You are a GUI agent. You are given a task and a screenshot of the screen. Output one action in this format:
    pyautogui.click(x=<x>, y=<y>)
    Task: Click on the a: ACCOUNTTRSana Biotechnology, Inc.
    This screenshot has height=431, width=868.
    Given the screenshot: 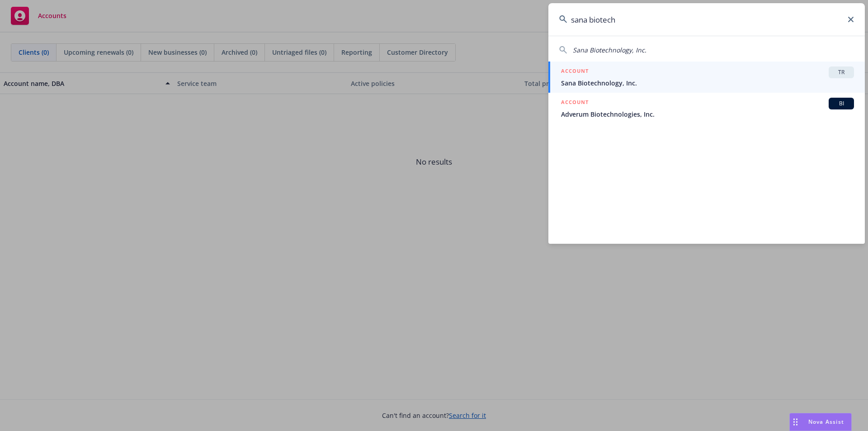 What is the action you would take?
    pyautogui.click(x=707, y=77)
    